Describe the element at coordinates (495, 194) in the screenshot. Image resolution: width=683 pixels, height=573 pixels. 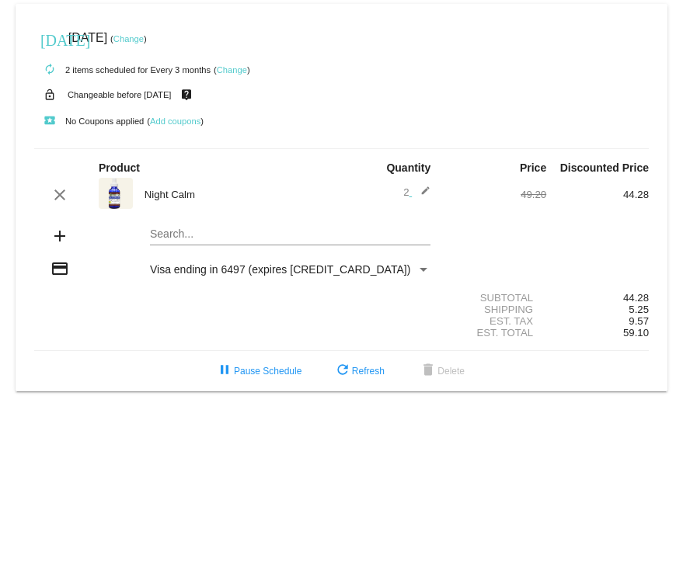
I see `div: 49.20` at that location.